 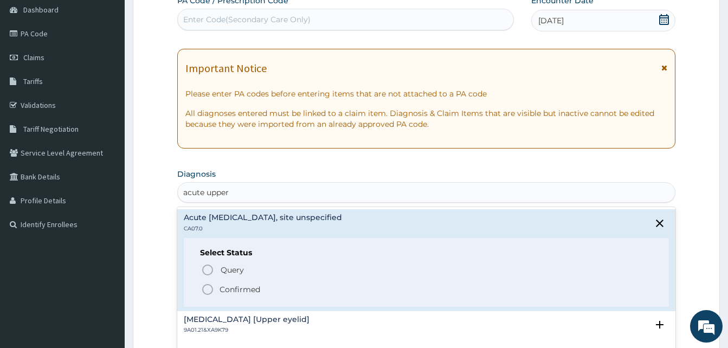 What do you see at coordinates (263, 229) in the screenshot?
I see `p: CA07.0` at bounding box center [263, 229].